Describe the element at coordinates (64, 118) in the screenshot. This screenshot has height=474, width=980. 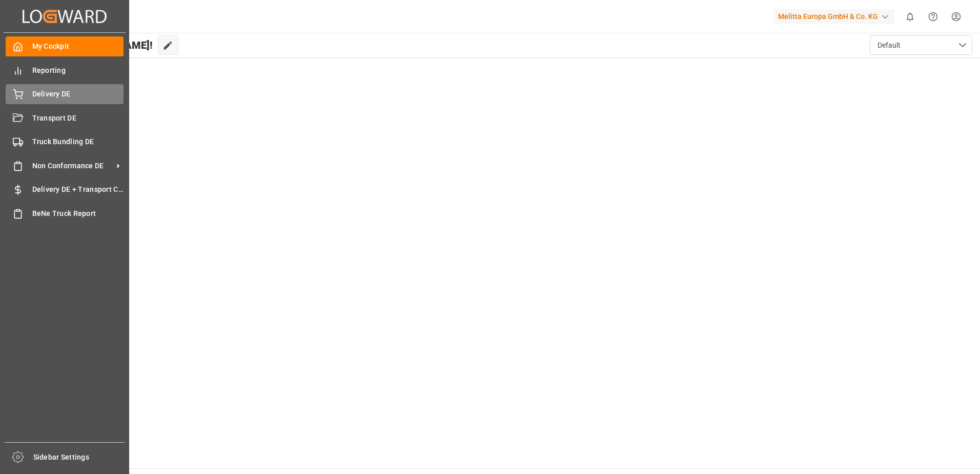
I see `a: Transport DE` at that location.